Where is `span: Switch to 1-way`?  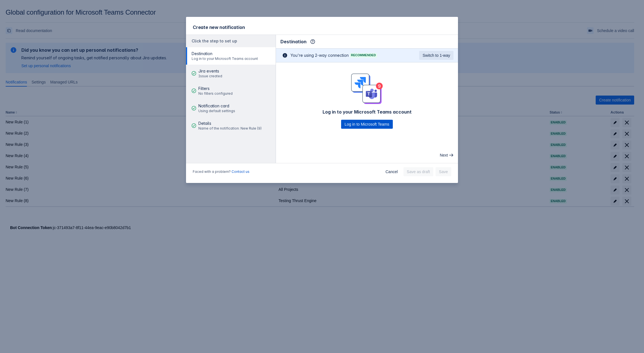 span: Switch to 1-way is located at coordinates (437, 55).